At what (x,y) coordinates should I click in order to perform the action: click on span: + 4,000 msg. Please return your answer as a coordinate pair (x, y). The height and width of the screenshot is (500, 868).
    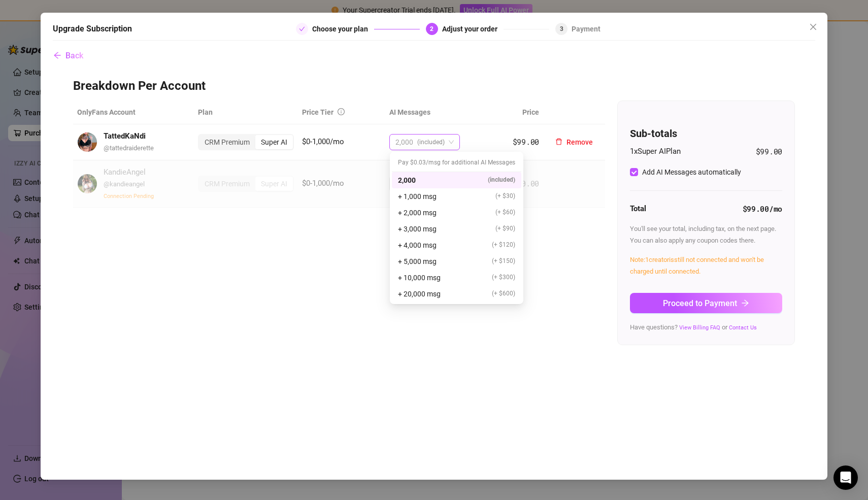
    Looking at the image, I should click on (418, 245).